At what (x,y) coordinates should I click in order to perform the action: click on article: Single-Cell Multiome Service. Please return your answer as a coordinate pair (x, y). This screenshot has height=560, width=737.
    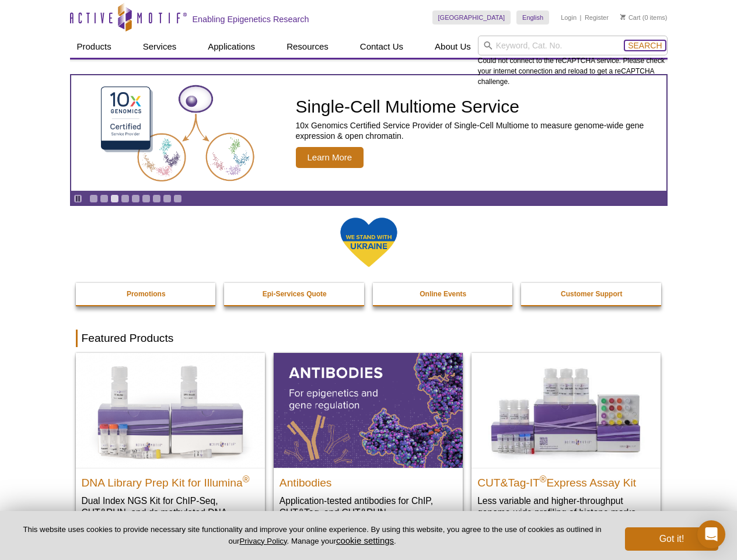
    Looking at the image, I should click on (369, 133).